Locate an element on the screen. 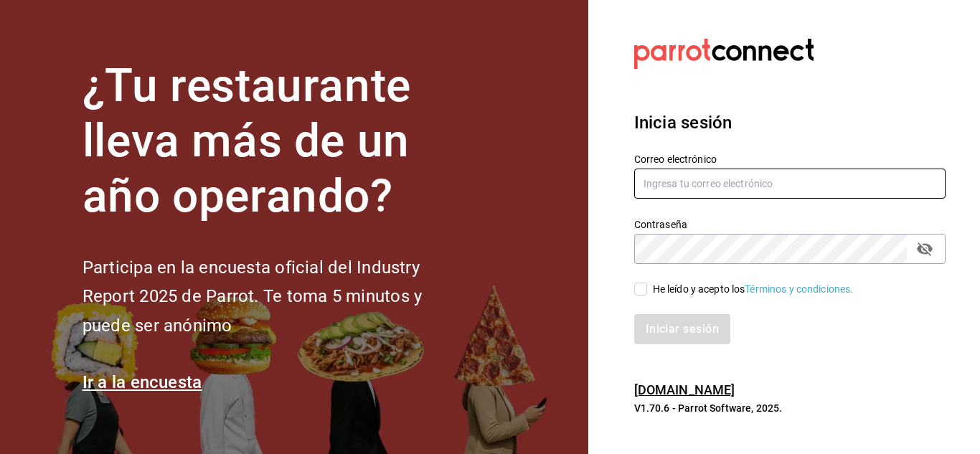 This screenshot has height=454, width=980. a: Ir a la encuesta is located at coordinates (142, 382).